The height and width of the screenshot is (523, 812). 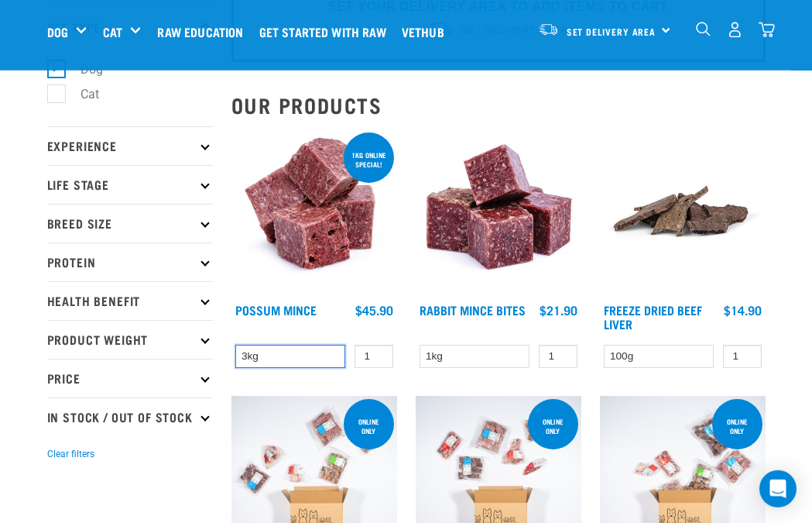 I want to click on p: In Stock / Out Of Stock, so click(x=130, y=417).